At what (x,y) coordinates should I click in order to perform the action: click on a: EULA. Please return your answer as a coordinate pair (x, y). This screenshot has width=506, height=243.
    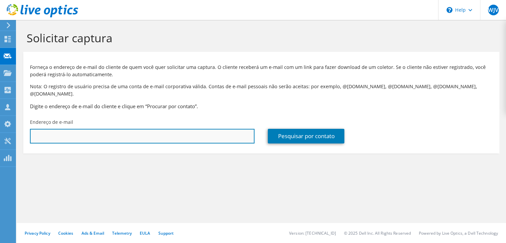
    Looking at the image, I should click on (145, 233).